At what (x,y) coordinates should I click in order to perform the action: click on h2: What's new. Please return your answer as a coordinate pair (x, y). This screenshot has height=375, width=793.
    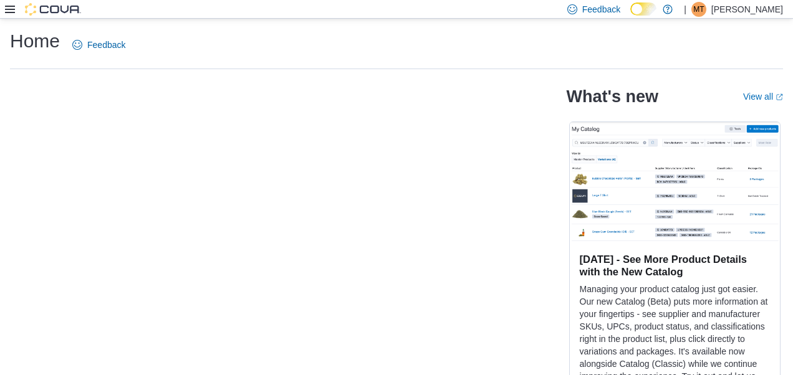
    Looking at the image, I should click on (612, 97).